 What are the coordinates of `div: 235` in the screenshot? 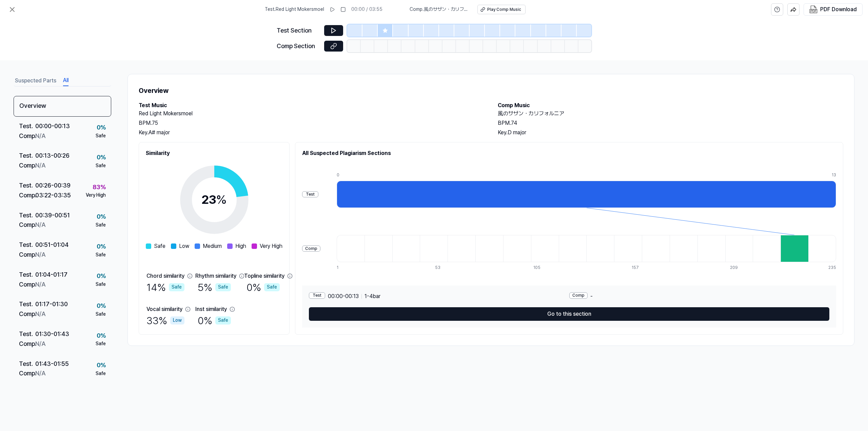 It's located at (832, 268).